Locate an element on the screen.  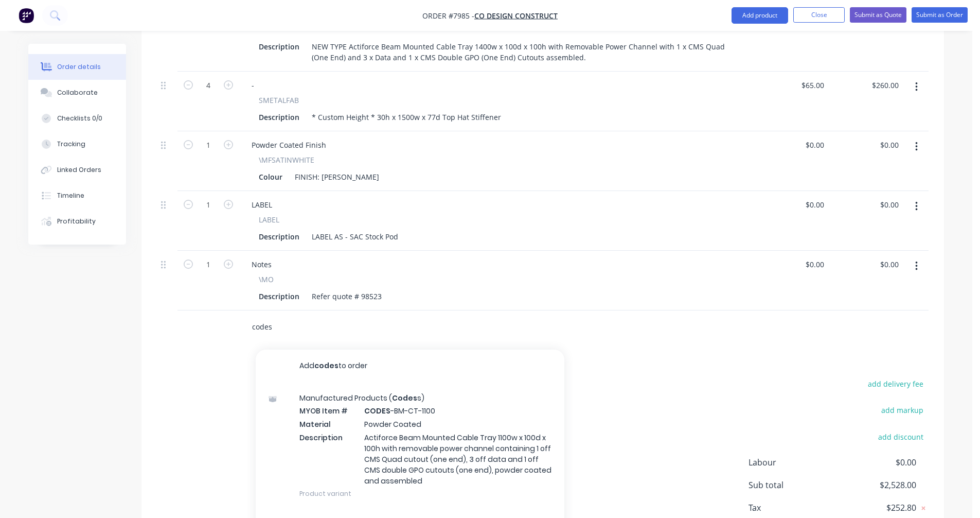
div: Tracking is located at coordinates (71, 144).